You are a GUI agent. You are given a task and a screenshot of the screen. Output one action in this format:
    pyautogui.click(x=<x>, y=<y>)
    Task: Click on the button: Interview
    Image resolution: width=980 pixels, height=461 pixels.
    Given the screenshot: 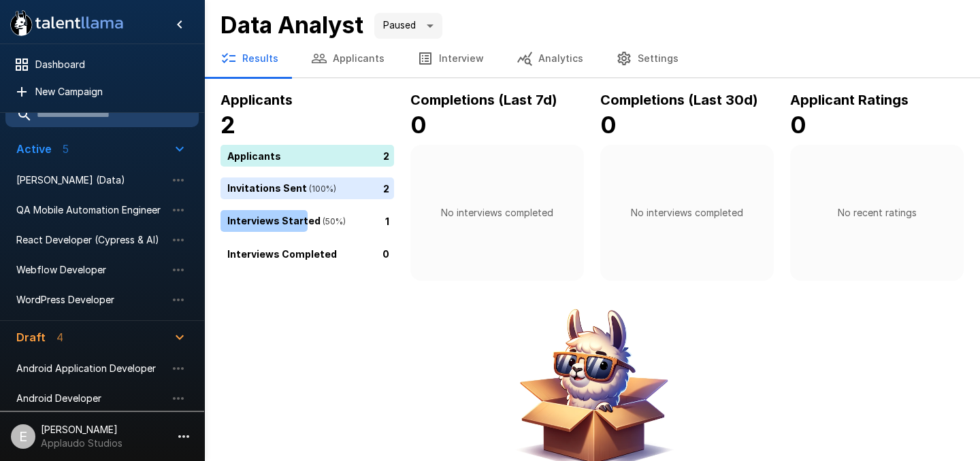 What is the action you would take?
    pyautogui.click(x=451, y=58)
    